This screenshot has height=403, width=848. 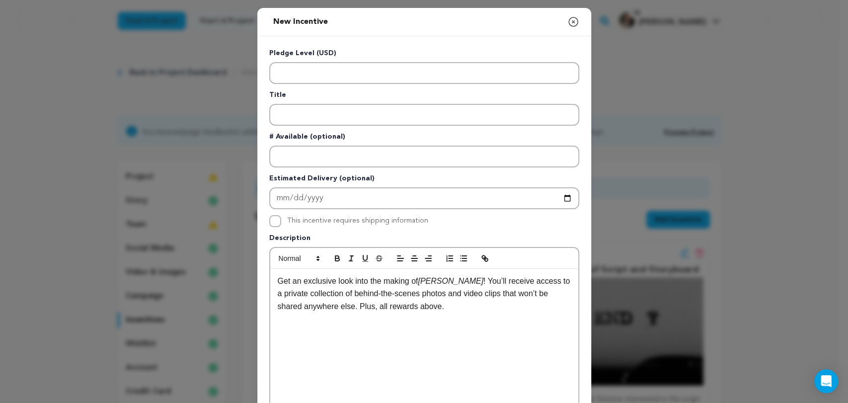 I want to click on h2: New Incentive, so click(x=301, y=22).